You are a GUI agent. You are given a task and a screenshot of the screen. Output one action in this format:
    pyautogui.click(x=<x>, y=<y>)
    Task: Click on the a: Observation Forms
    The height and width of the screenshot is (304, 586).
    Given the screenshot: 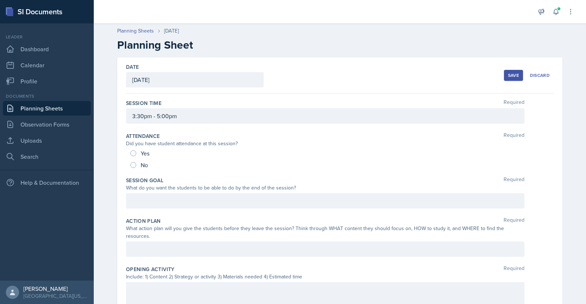 What is the action you would take?
    pyautogui.click(x=47, y=125)
    